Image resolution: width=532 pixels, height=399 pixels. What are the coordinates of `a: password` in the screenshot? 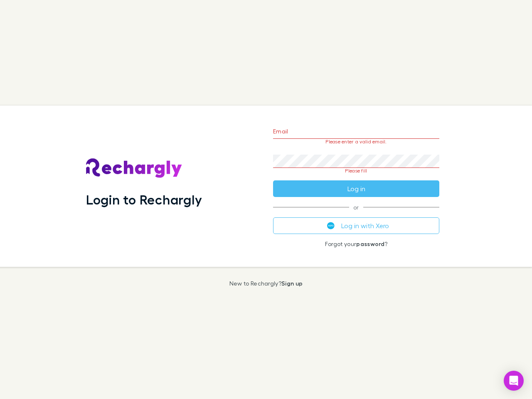 It's located at (370, 244).